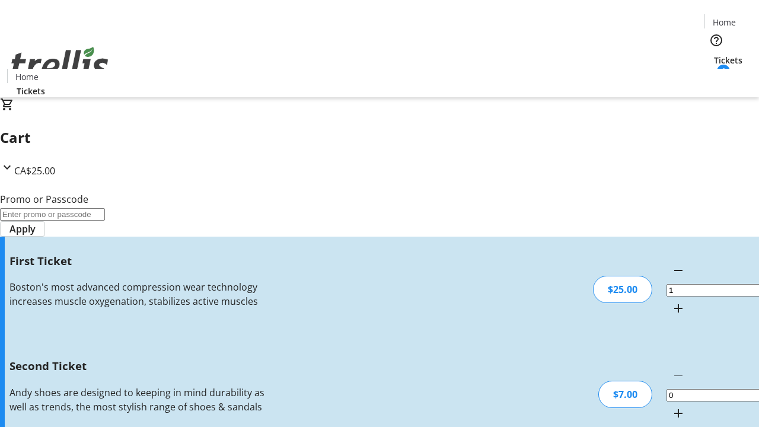 This screenshot has height=427, width=759. What do you see at coordinates (34, 171) in the screenshot?
I see `span: CA$25.00` at bounding box center [34, 171].